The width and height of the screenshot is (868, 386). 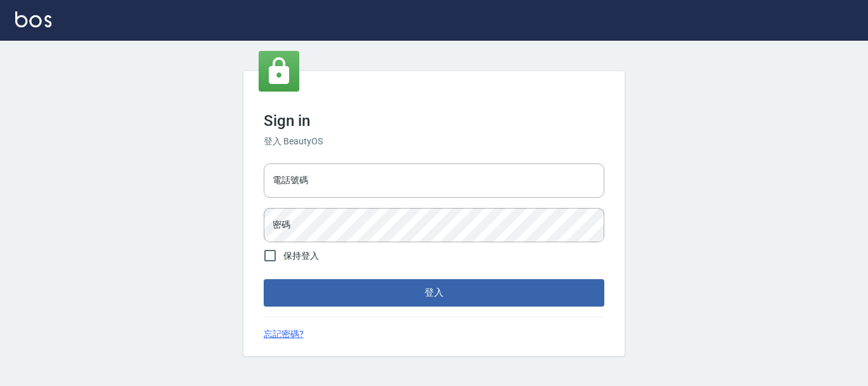 What do you see at coordinates (434, 121) in the screenshot?
I see `h3: Sign in` at bounding box center [434, 121].